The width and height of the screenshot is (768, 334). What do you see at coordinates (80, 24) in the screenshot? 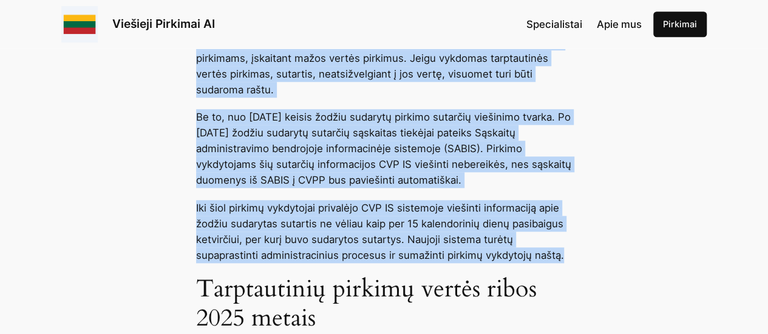
I see `img: Viešieji pirkimai logo` at bounding box center [80, 24].